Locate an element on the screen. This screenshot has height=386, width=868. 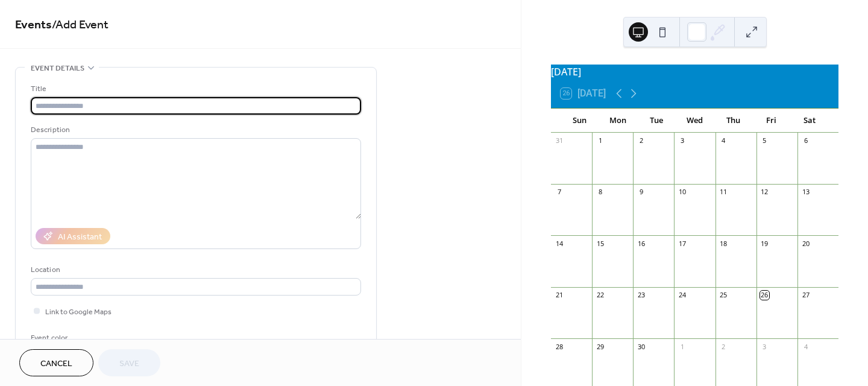
div: 5 is located at coordinates (764, 140).